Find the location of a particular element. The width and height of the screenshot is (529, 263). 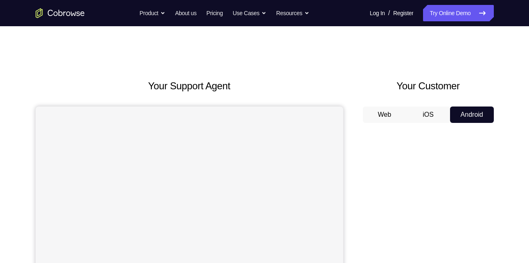

h2: Your Support Agent is located at coordinates (189, 86).